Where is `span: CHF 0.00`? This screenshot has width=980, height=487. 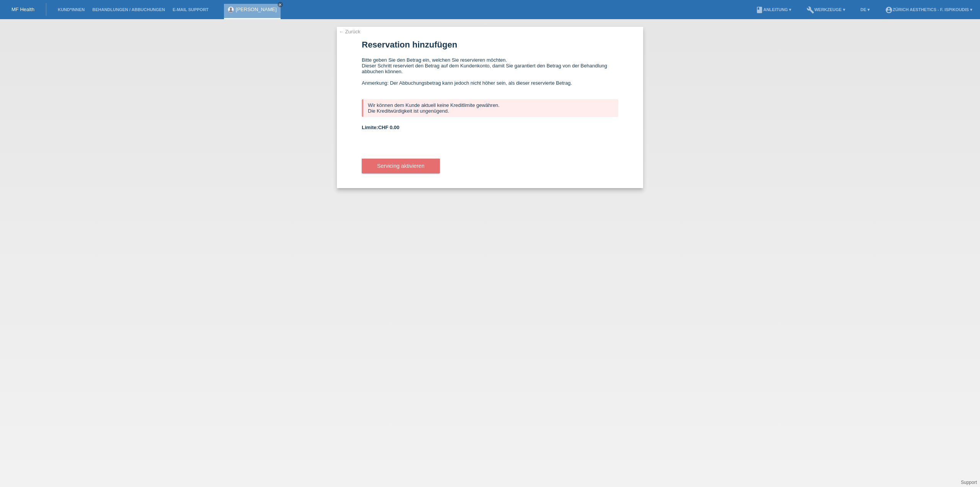
span: CHF 0.00 is located at coordinates (389, 127).